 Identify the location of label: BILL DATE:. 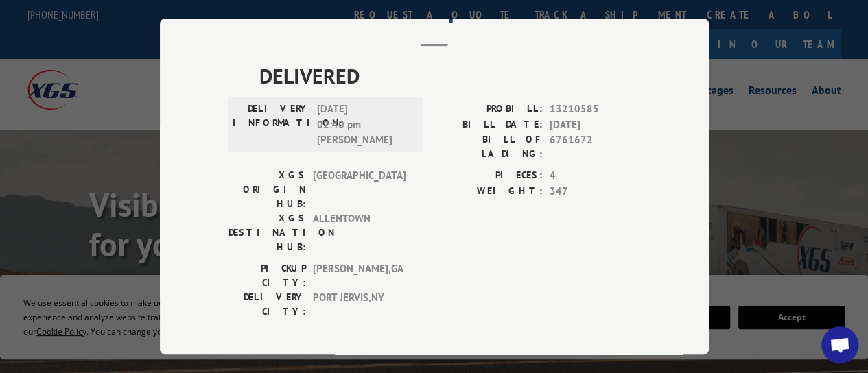
(488, 125).